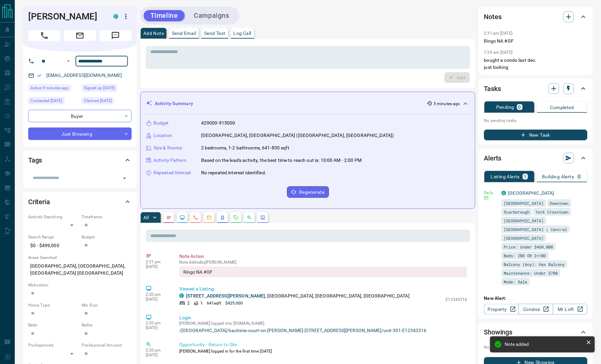 Image resolution: width=601 pixels, height=364 pixels. Describe the element at coordinates (493, 158) in the screenshot. I see `h2: Alerts` at that location.